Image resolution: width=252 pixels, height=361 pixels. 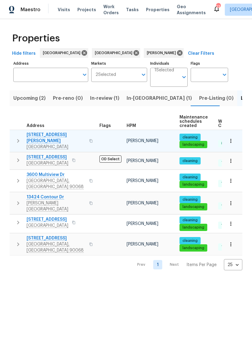 What do you see at coordinates (29, 98) in the screenshot?
I see `span: Upcoming (2)` at bounding box center [29, 98].